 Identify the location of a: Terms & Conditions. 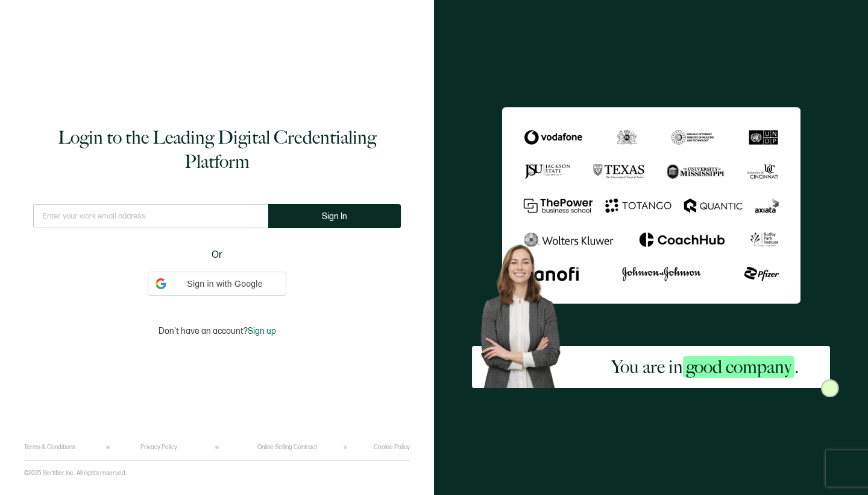
(49, 447).